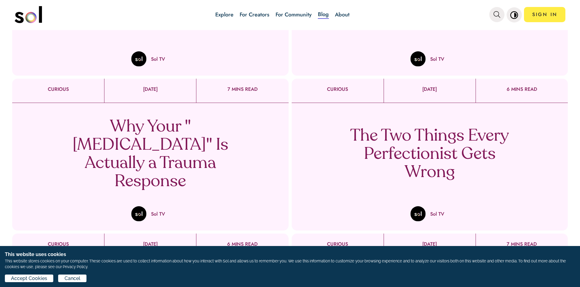 The image size is (580, 287). Describe the element at coordinates (72, 279) in the screenshot. I see `span: Cancel` at that location.